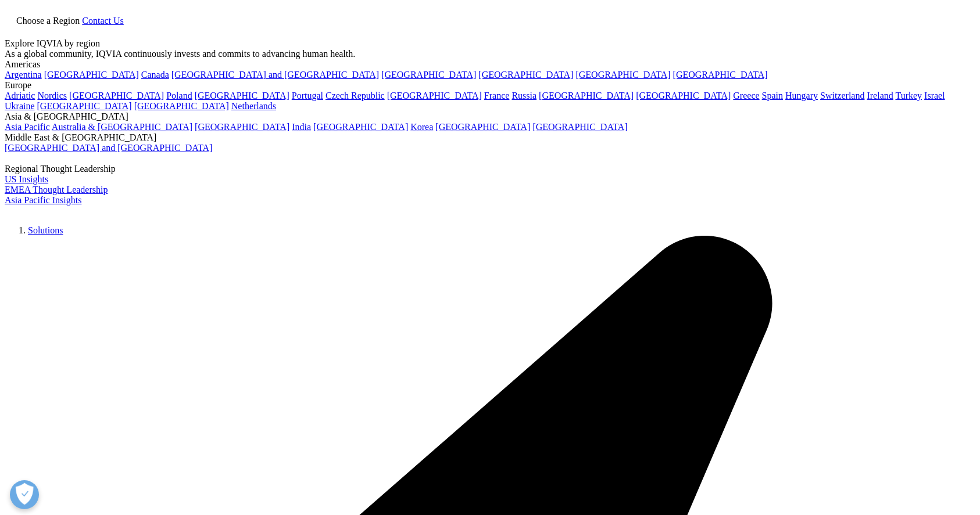 The height and width of the screenshot is (515, 980). What do you see at coordinates (56, 189) in the screenshot?
I see `span: EMEA Thought Leadership` at bounding box center [56, 189].